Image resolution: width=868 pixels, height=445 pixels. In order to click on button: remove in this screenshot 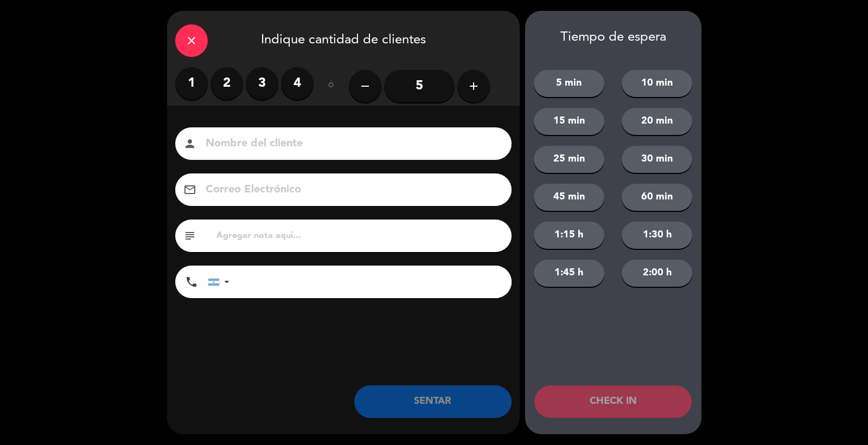, I will do `click(365, 86)`.